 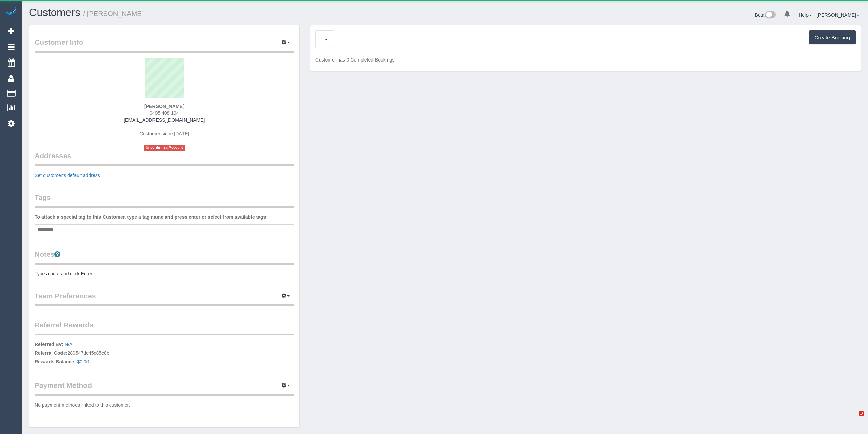 What do you see at coordinates (766, 15) in the screenshot?
I see `a: Beta` at bounding box center [766, 15].